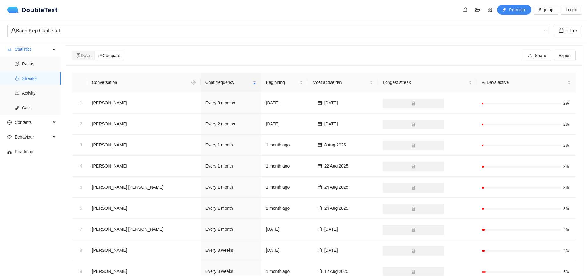 The width and height of the screenshot is (587, 278). I want to click on button: calendarFilter, so click(568, 31).